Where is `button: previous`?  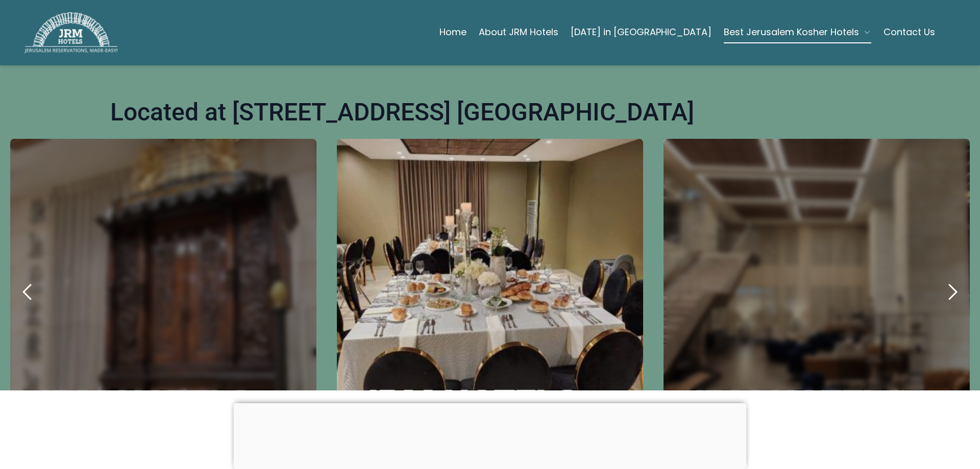
button: previous is located at coordinates (28, 292).